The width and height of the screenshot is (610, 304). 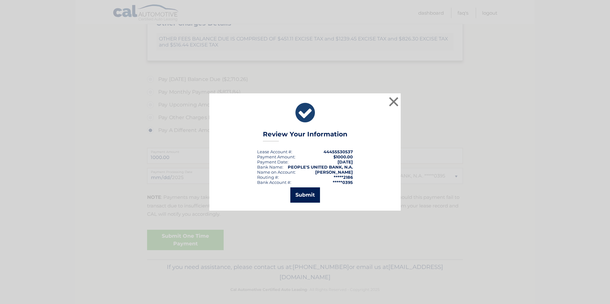 I want to click on h3: Review Your Information, so click(x=305, y=136).